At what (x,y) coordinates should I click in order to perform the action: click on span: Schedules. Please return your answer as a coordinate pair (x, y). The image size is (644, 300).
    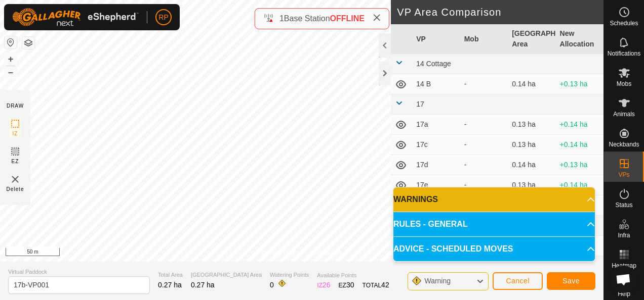
    Looking at the image, I should click on (624, 23).